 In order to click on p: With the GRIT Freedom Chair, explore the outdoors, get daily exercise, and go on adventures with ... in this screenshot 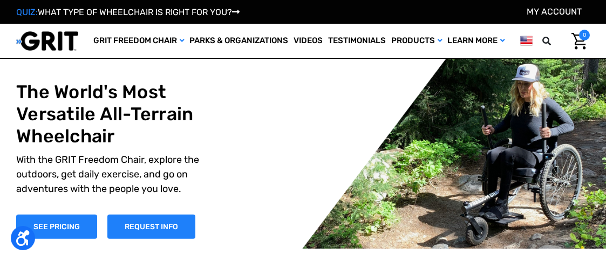, I will do `click(108, 174)`.